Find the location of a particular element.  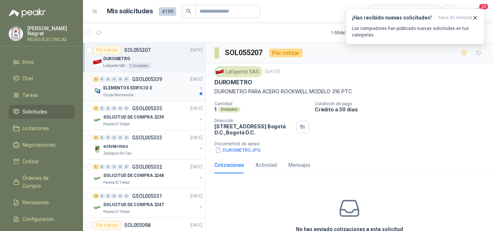

p: GSOL005339 is located at coordinates (147, 79).